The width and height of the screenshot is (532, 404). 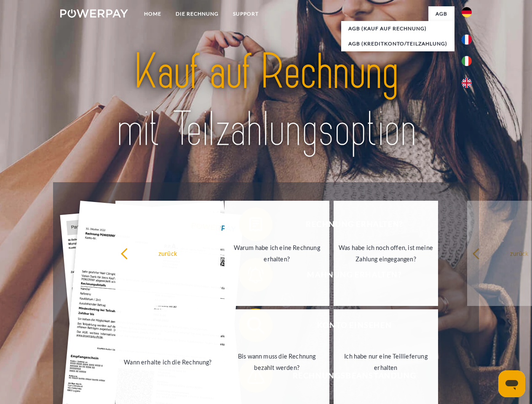 I want to click on div: Ich habe nur eine Teillieferung erhalten, so click(x=386, y=362).